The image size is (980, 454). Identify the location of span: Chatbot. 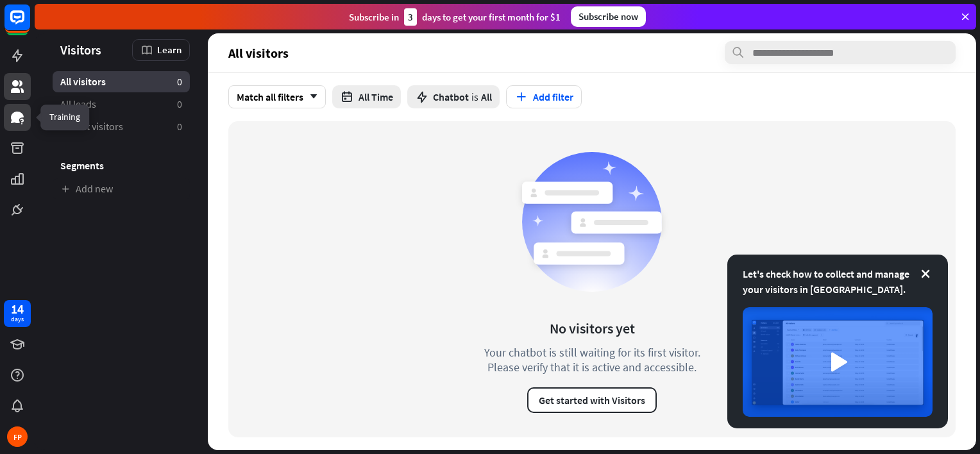
(451, 97).